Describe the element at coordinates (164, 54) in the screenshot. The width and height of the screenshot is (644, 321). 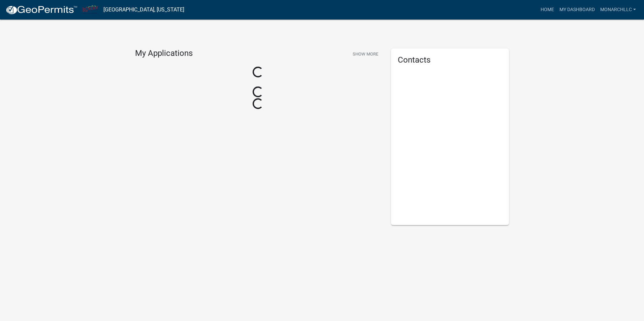
I see `h4: My Applications` at that location.